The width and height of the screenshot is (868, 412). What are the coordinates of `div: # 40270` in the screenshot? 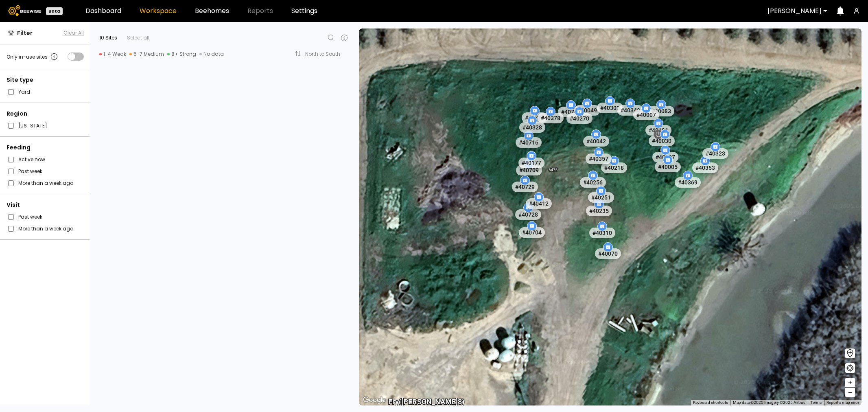 It's located at (579, 118).